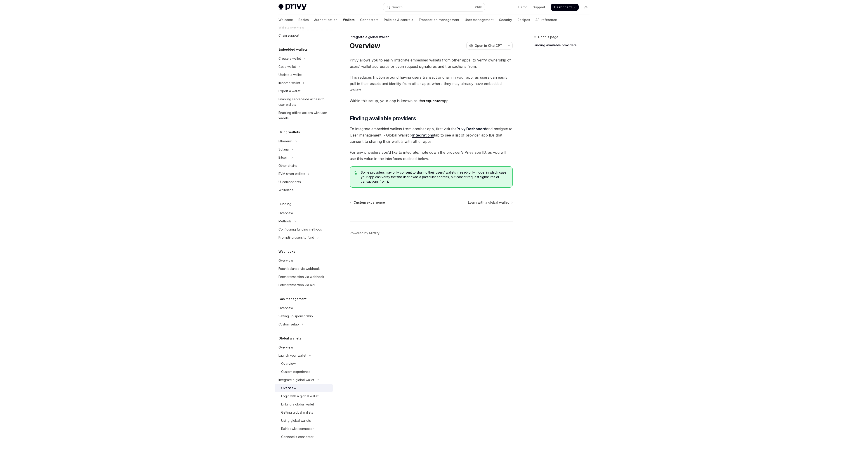 The image size is (868, 450). Describe the element at coordinates (434, 177) in the screenshot. I see `span: Some providers may only consent to sharing their users’ wallets in read-only mode, in which case ...` at that location.